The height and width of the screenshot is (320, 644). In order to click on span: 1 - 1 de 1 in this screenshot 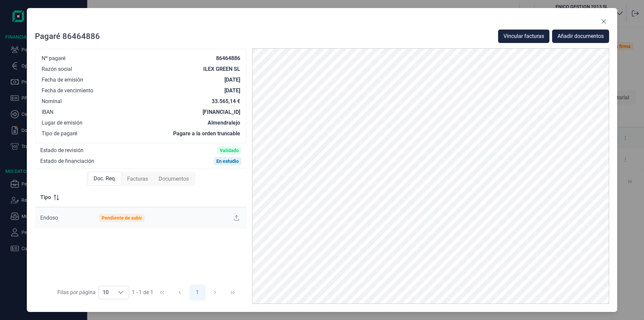, I will do `click(143, 292)`.